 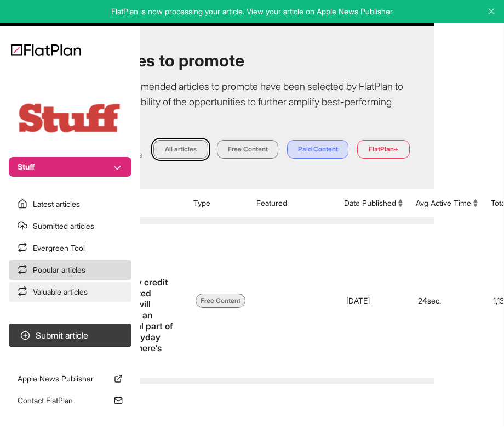 What do you see at coordinates (70, 248) in the screenshot?
I see `a: Evergreen Tool` at bounding box center [70, 248].